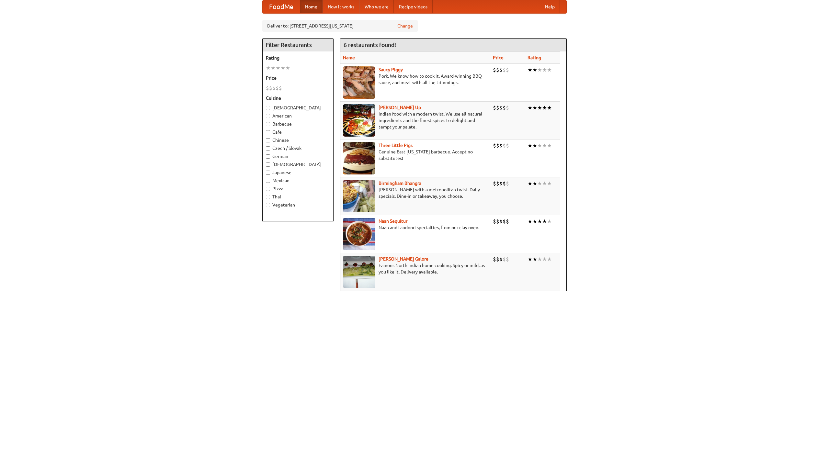 The width and height of the screenshot is (829, 458). Describe the element at coordinates (370, 45) in the screenshot. I see `ng-pluralize: 6 restaurants found!` at that location.